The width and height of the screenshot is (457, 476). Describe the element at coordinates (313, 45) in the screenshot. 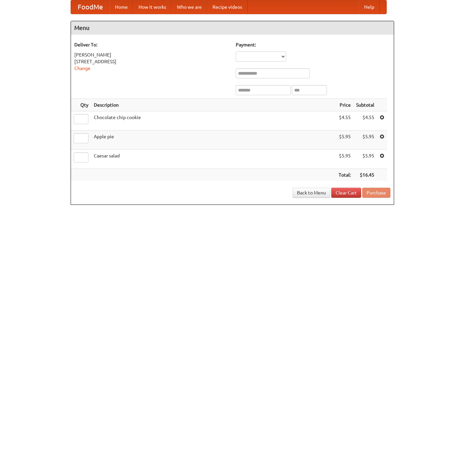

I see `h5: Payment:` at that location.